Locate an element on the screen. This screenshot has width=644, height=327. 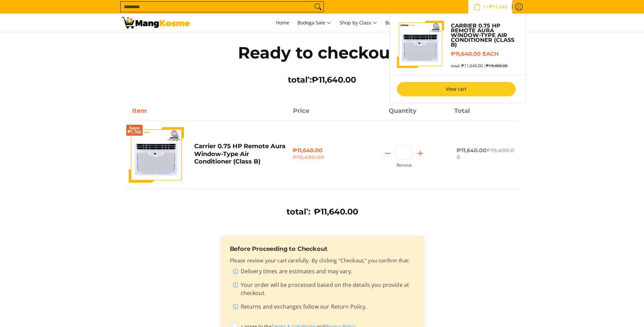
ul: Sub Menu is located at coordinates (458, 59).